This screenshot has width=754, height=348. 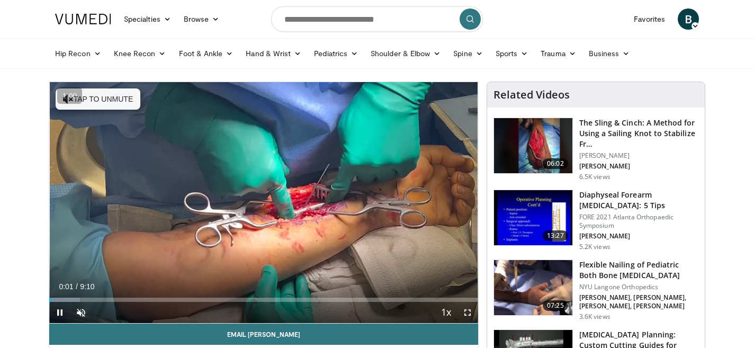 What do you see at coordinates (335, 53) in the screenshot?
I see `a: Pediatrics` at bounding box center [335, 53].